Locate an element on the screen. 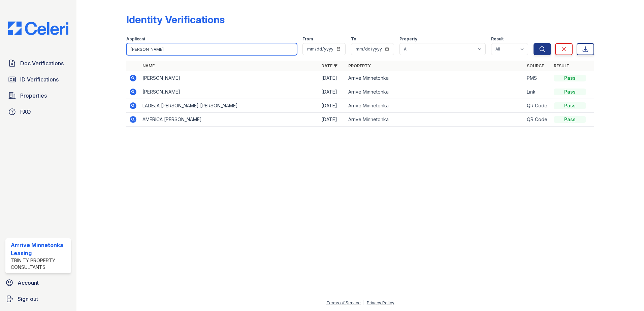 The image size is (644, 311). a: Properties is located at coordinates (38, 96).